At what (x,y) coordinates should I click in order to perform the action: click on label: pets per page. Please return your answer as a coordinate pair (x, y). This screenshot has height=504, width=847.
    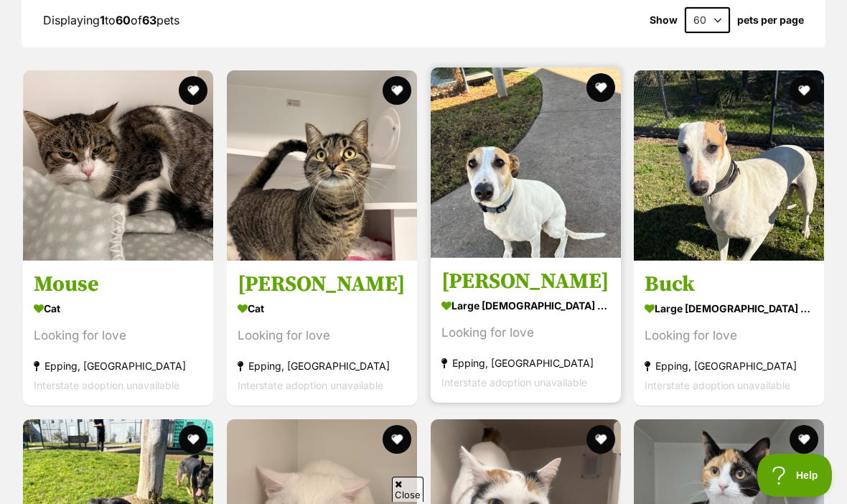
    Looking at the image, I should click on (770, 20).